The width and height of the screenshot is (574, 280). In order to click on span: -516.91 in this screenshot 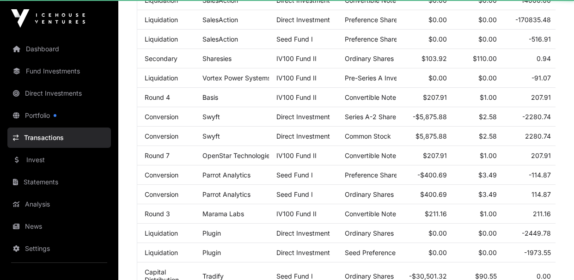, I will do `click(540, 39)`.